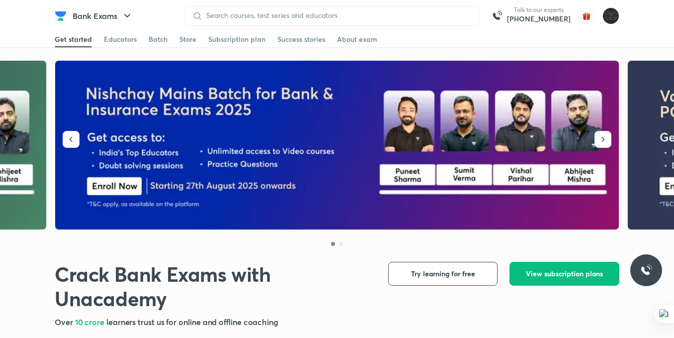  I want to click on img: Company Logo, so click(61, 16).